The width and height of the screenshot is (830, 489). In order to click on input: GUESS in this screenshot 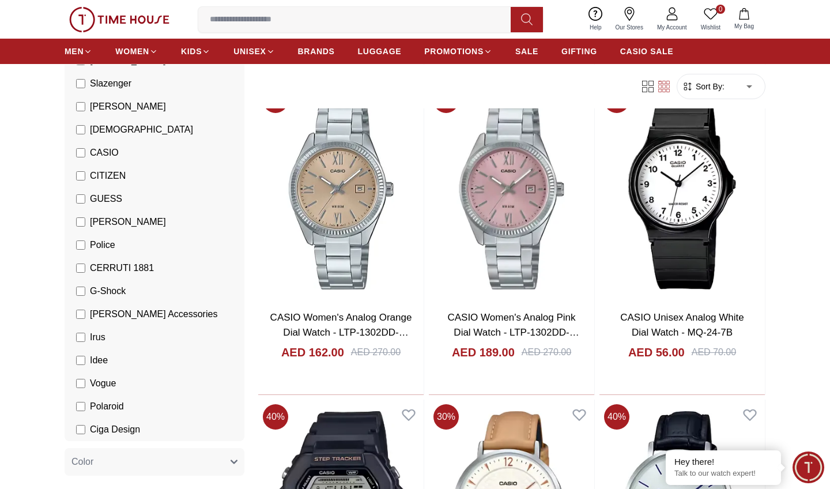, I will do `click(81, 199)`.